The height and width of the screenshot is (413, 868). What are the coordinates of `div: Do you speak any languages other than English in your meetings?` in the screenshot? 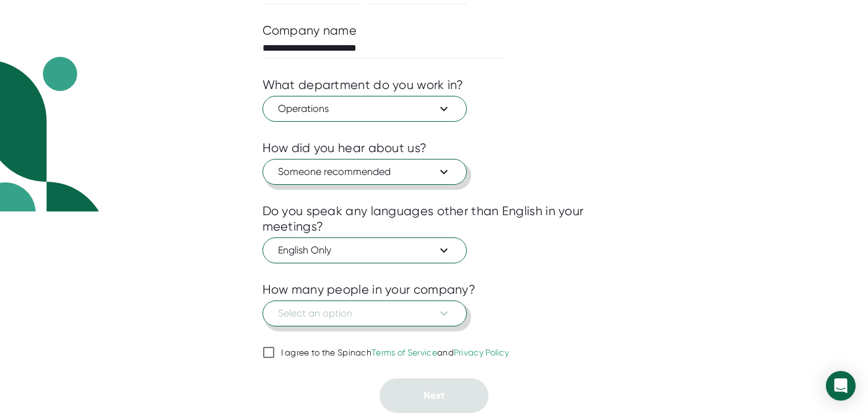 It's located at (434, 219).